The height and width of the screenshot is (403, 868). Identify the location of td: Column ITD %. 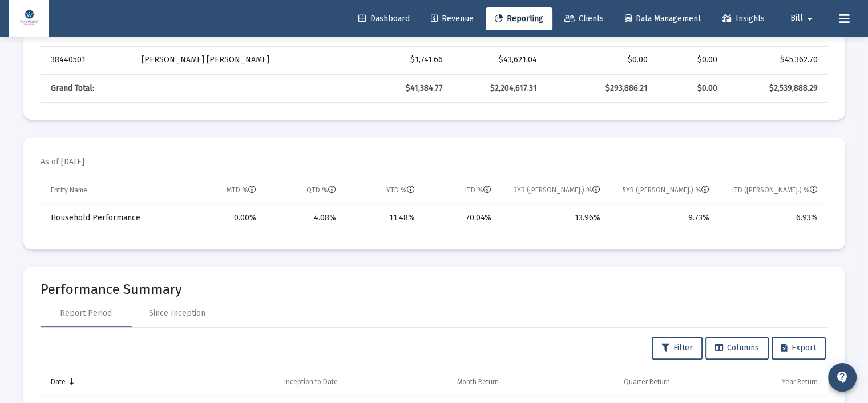
(460, 191).